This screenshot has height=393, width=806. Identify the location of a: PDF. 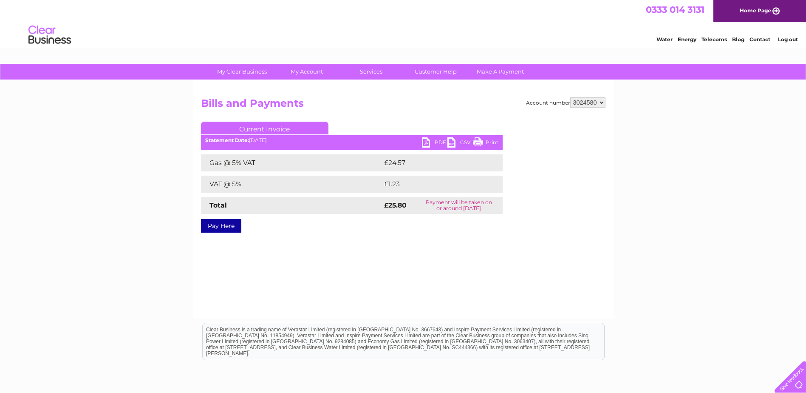
(435, 143).